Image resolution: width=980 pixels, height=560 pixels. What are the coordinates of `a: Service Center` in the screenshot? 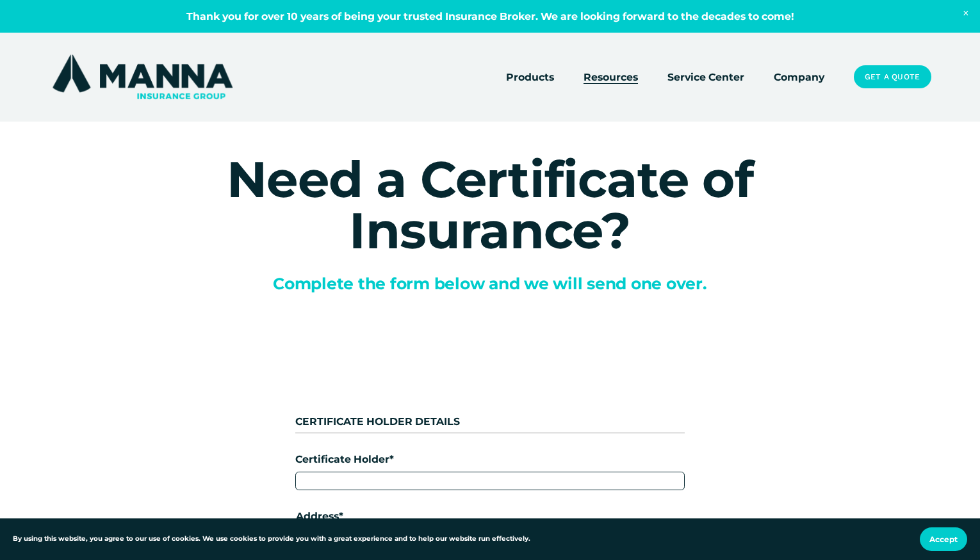 It's located at (705, 77).